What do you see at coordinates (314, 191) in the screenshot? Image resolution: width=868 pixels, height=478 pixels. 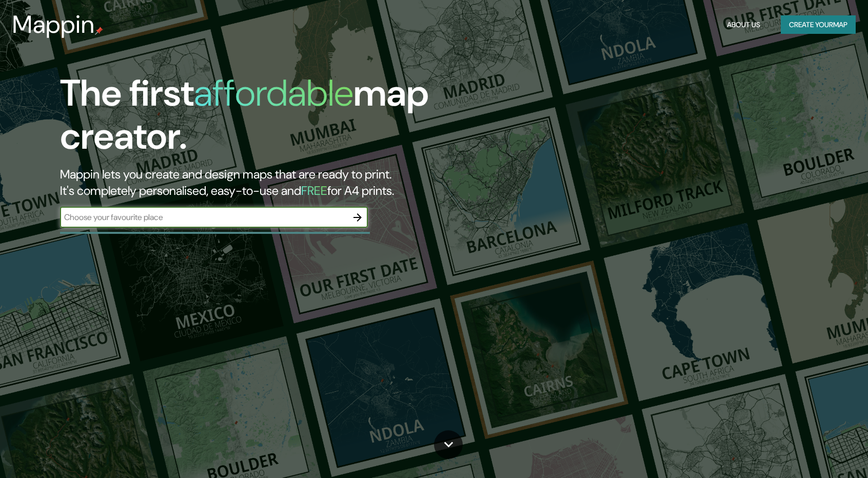 I see `h5: FREE` at bounding box center [314, 191].